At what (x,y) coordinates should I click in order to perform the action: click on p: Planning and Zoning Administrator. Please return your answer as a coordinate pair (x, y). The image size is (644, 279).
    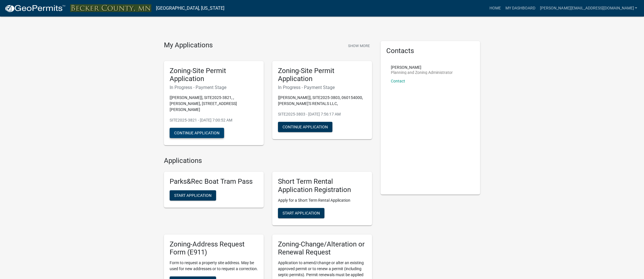
    Looking at the image, I should click on (421, 72).